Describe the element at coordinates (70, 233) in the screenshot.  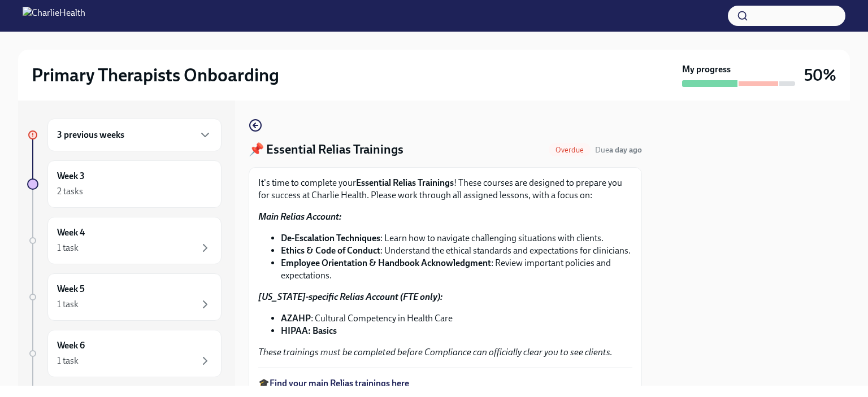
I see `h6: Week 4` at that location.